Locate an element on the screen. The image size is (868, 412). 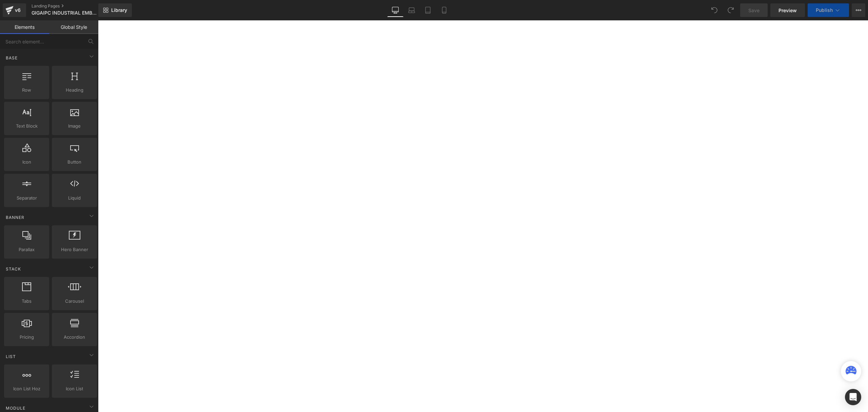
a: Landing Pages is located at coordinates (70, 6).